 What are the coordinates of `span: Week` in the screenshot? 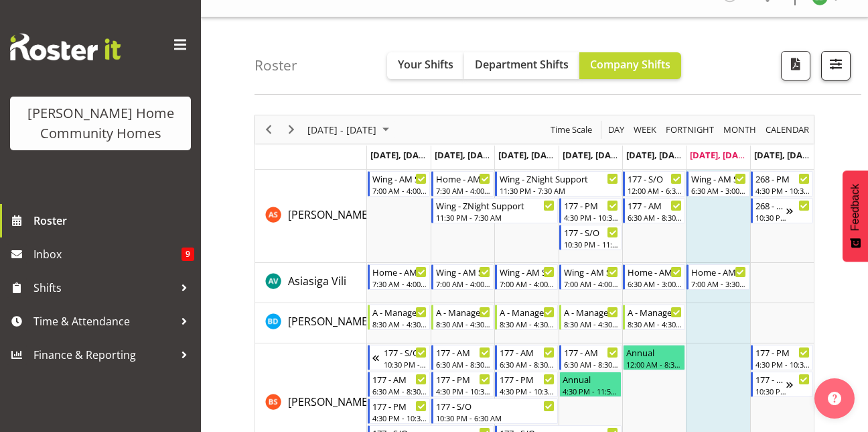 It's located at (645, 129).